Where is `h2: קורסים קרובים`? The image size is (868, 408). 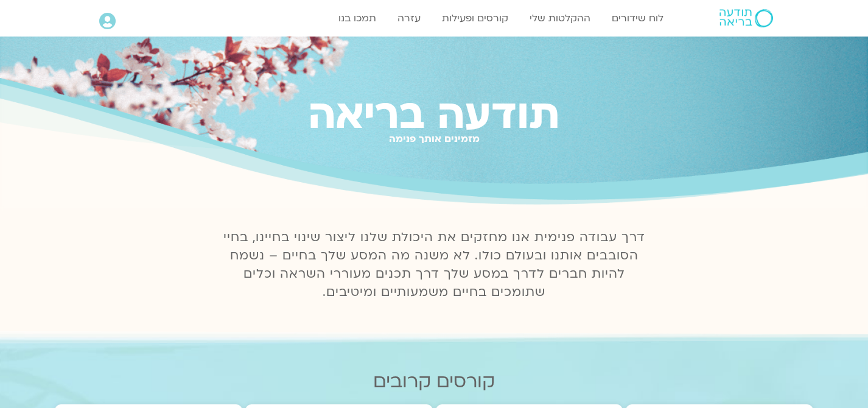
h2: קורסים קרובים is located at coordinates (434, 382).